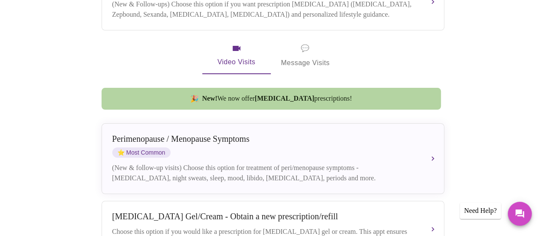  I want to click on span: Message Visits, so click(305, 56).